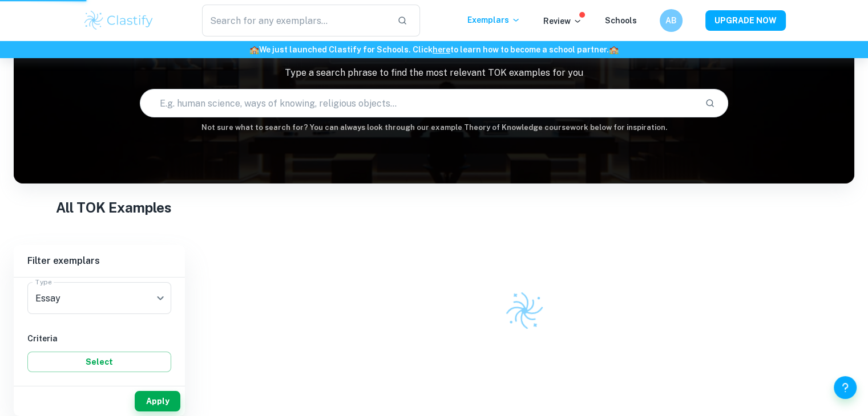  I want to click on p: Review, so click(563, 21).